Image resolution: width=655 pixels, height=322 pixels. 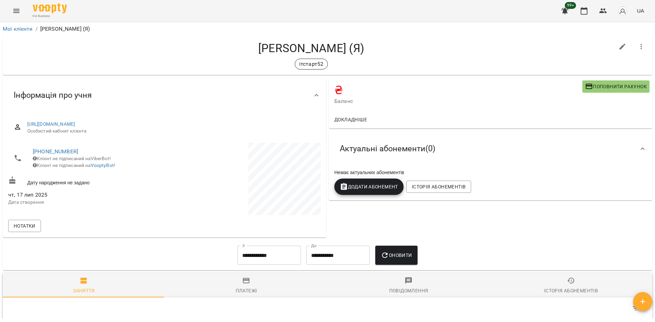 I want to click on span: Поповнити рахунок, so click(x=615, y=87).